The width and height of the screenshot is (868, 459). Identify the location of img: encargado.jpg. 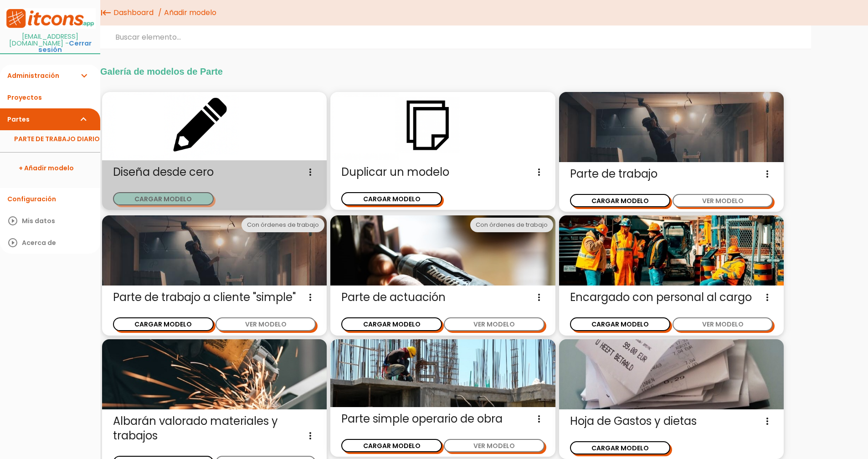
(671, 250).